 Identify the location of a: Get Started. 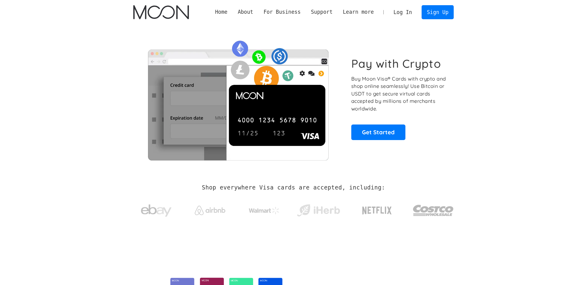
(378, 132).